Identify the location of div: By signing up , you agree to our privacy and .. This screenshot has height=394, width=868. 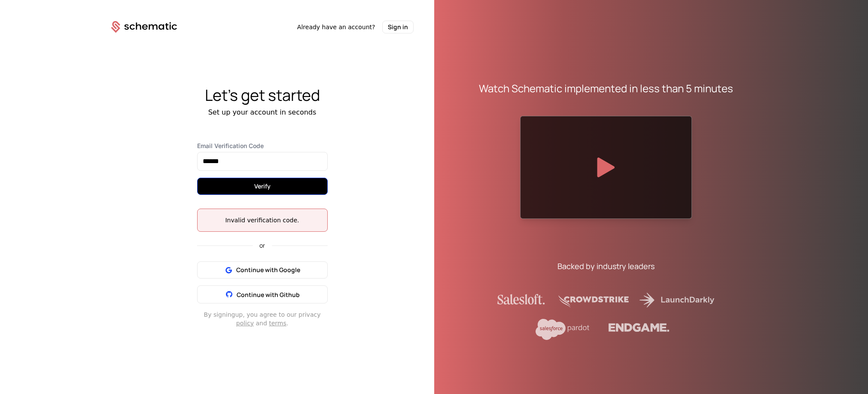
(262, 319).